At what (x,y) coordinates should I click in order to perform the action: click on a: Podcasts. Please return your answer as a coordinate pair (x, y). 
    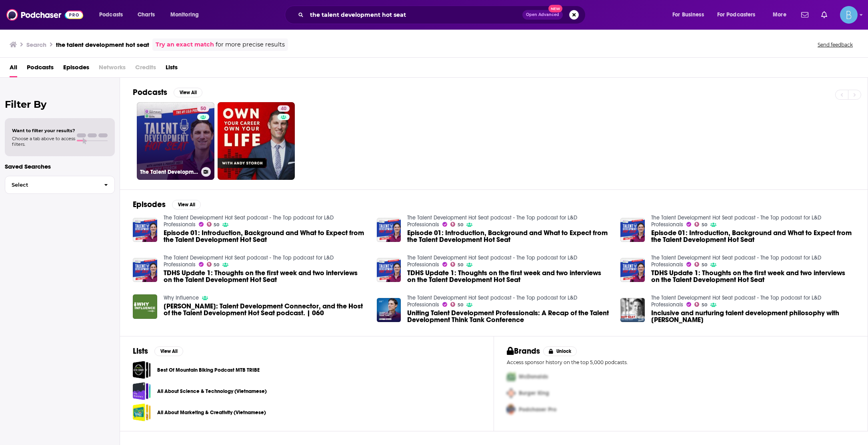
    Looking at the image, I should click on (40, 69).